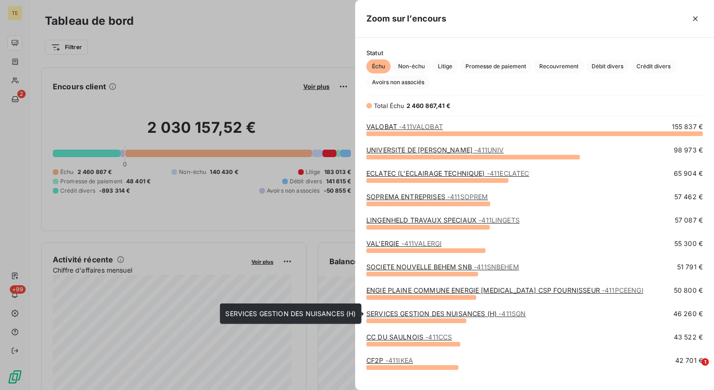 The width and height of the screenshot is (714, 390). Describe the element at coordinates (706, 362) in the screenshot. I see `span: 1` at that location.